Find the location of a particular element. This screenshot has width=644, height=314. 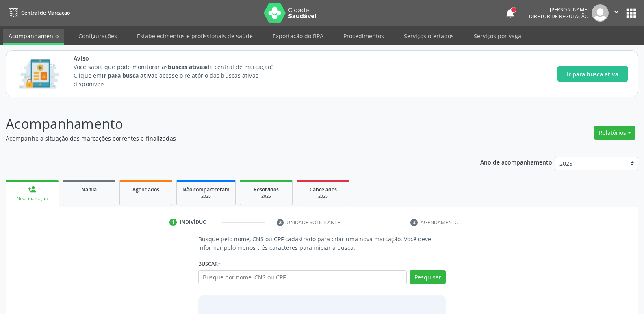

input: Busque por nome, CNS ou CPF is located at coordinates (302, 277).